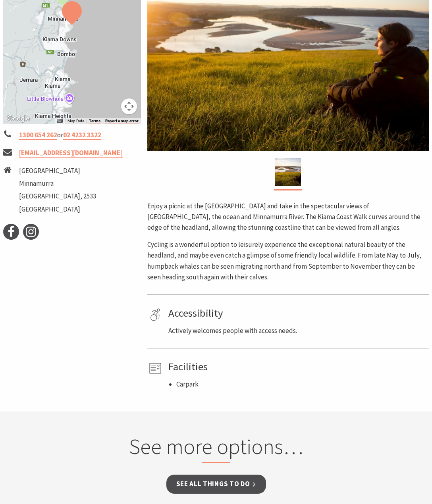 The height and width of the screenshot is (504, 432). I want to click on p: Actively welcomes people with access needs., so click(297, 330).